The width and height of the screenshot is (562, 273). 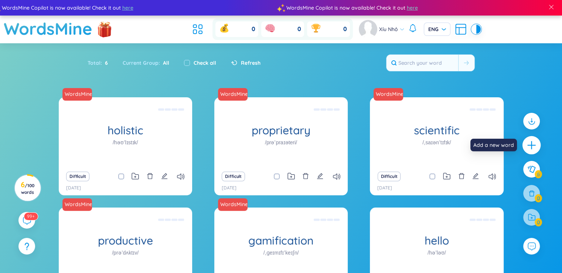 I want to click on h1: /prəˈpraɪəteri/, so click(x=281, y=142).